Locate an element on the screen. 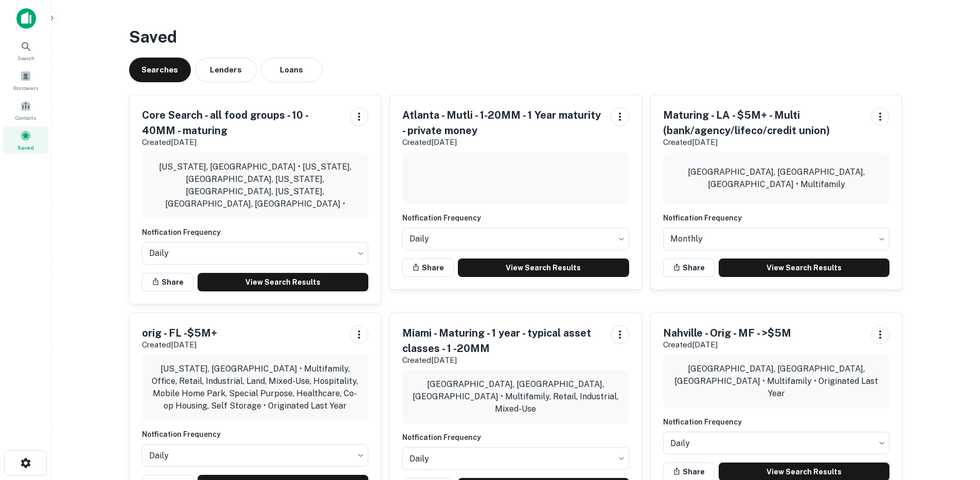 Image resolution: width=980 pixels, height=480 pixels. div: Saved is located at coordinates (25, 139).